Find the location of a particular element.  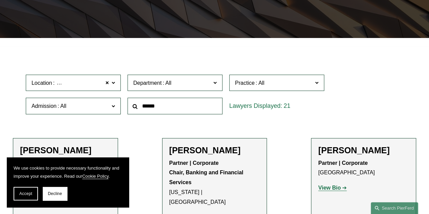

span: Department is located at coordinates (148, 83).